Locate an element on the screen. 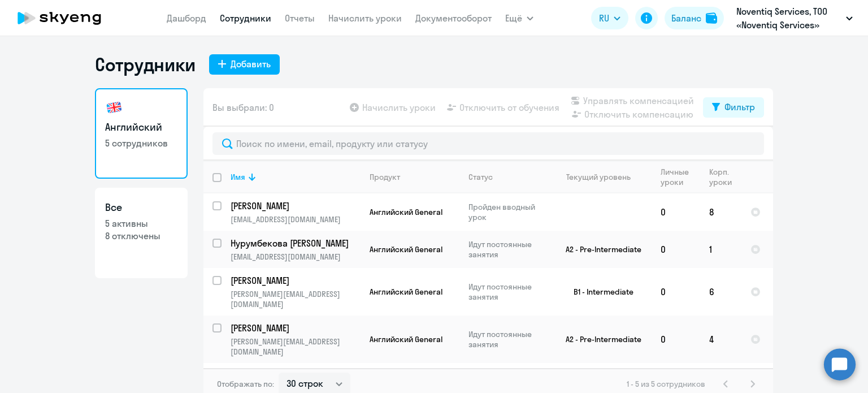 The width and height of the screenshot is (868, 393). h1: Сотрудники is located at coordinates (145, 64).